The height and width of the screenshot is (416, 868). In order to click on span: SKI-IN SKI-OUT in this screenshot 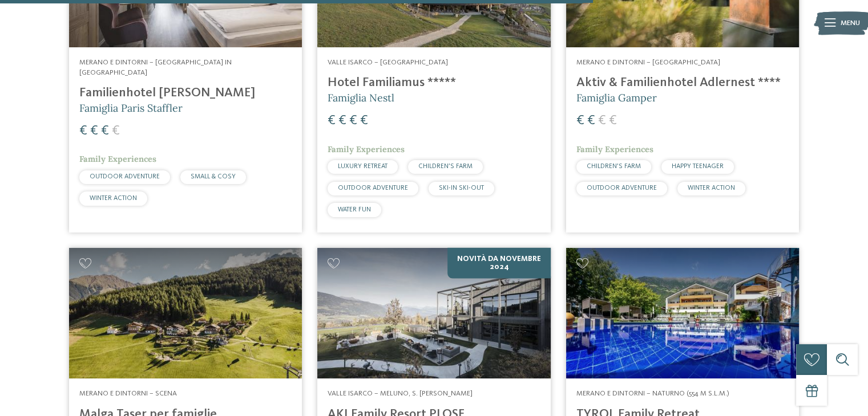, I will do `click(461, 188)`.